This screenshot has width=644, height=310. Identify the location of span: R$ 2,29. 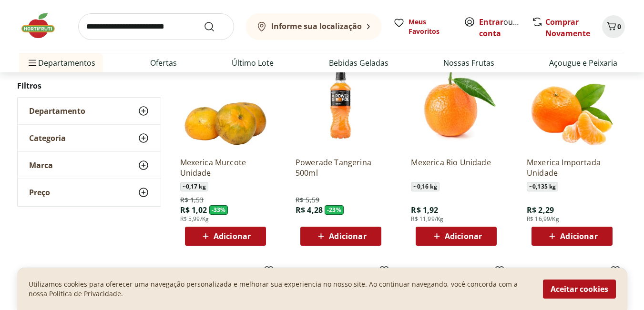
(541, 210).